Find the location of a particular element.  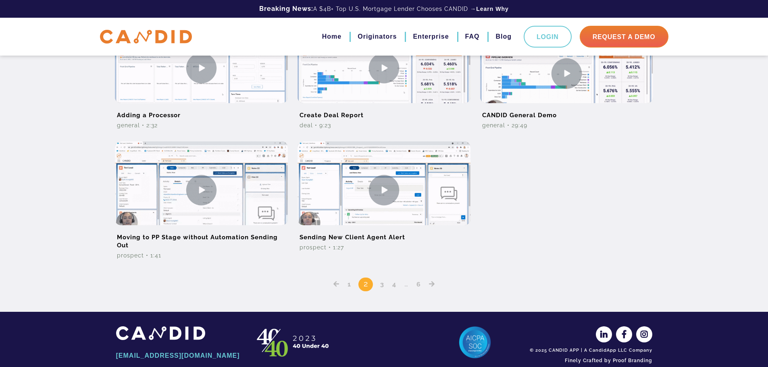

div: General • 2:32 is located at coordinates (201, 125).